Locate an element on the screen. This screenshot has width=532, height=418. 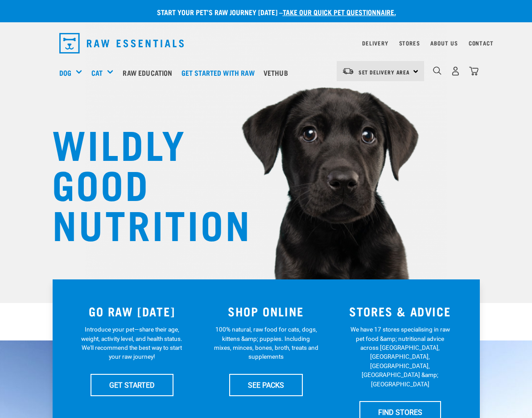
nav: dropdown navigation is located at coordinates (266, 43).